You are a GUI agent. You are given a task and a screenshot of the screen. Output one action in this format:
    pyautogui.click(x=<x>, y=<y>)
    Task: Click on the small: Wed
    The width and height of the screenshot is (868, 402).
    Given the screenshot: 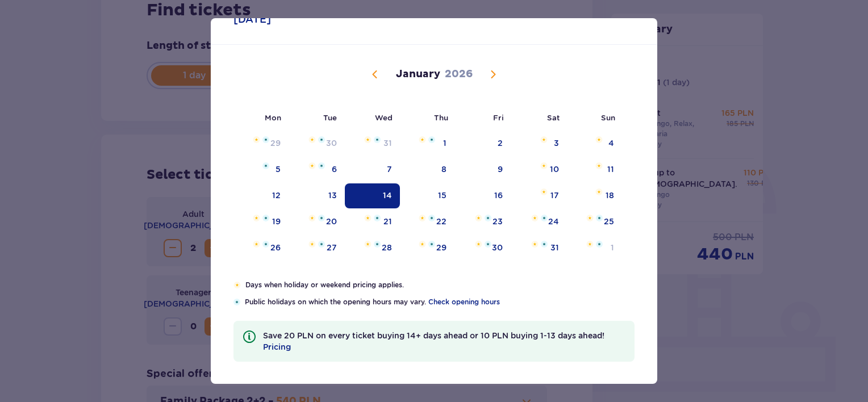 What is the action you would take?
    pyautogui.click(x=383, y=118)
    